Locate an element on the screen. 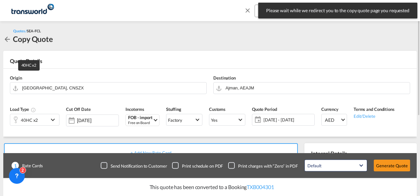 The image size is (420, 196). md-input-container: Shenzhen, CNSZX is located at coordinates (108, 88).